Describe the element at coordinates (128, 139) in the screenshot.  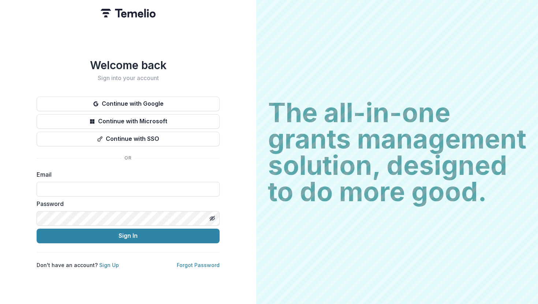
I see `button: Continue with SSO` at that location.